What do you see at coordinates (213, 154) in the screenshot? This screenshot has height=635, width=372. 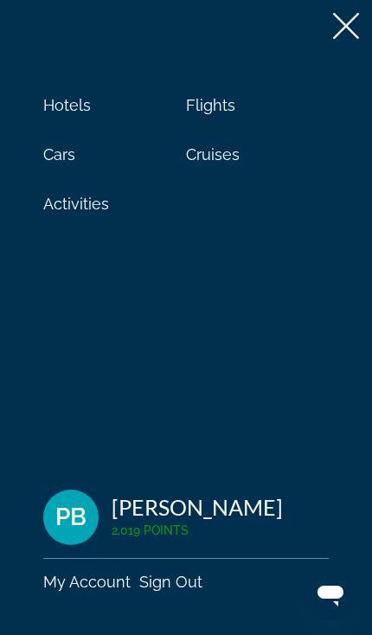 I see `span: Cruises` at bounding box center [213, 154].